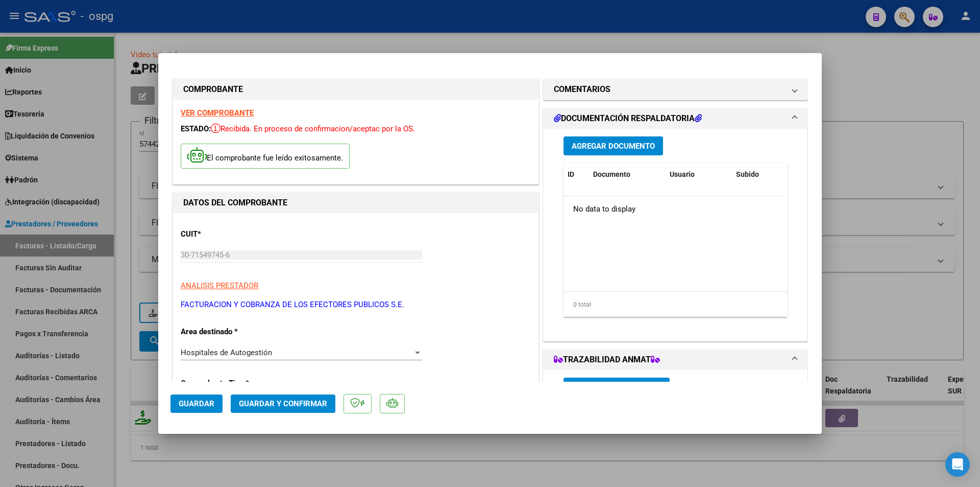 The image size is (980, 487). What do you see at coordinates (213, 89) in the screenshot?
I see `strong: COMPROBANTE` at bounding box center [213, 89].